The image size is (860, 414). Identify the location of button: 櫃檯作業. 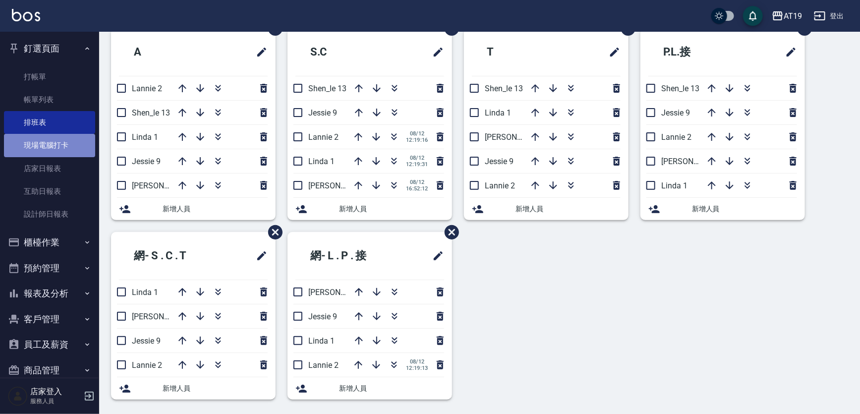
(50, 242).